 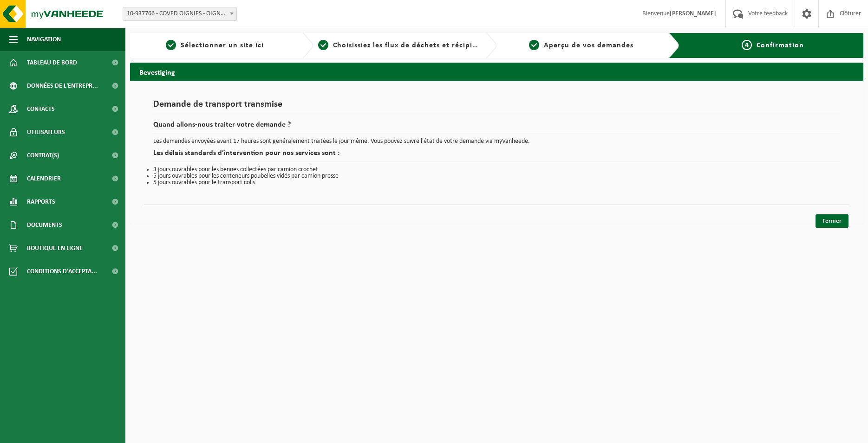 I want to click on span: 1, so click(x=171, y=45).